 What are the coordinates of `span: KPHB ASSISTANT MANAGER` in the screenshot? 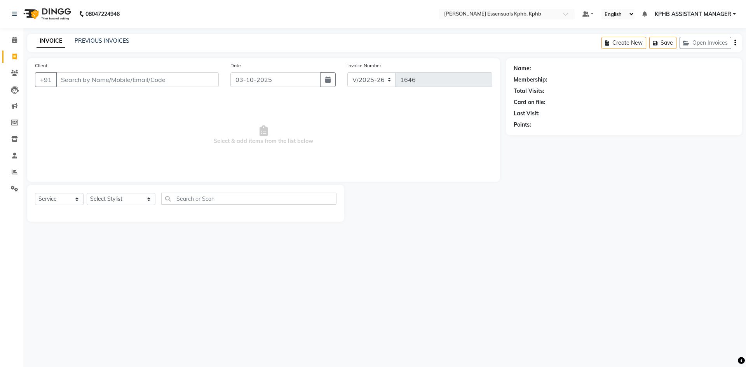 It's located at (692, 14).